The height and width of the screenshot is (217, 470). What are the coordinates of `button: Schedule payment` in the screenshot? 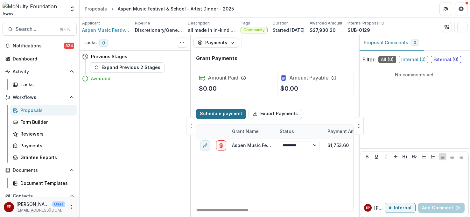 It's located at (221, 114).